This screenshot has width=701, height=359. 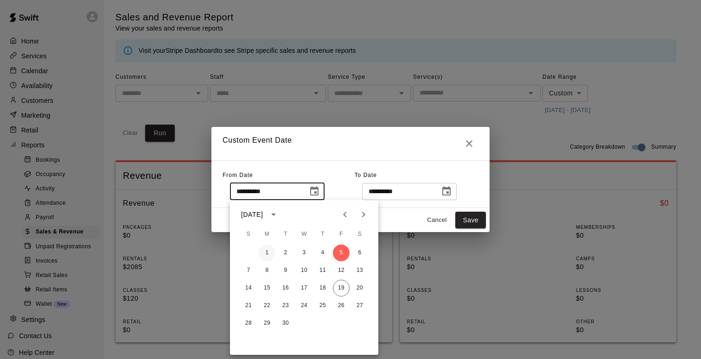 I want to click on span: Friday, so click(x=341, y=235).